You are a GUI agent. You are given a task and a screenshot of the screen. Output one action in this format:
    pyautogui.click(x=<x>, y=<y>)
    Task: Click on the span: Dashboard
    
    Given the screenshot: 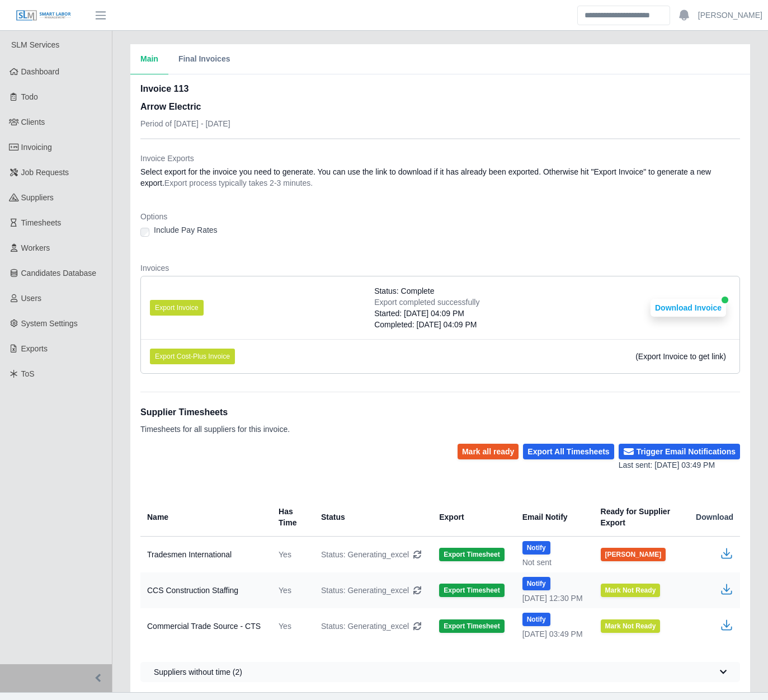 What is the action you would take?
    pyautogui.click(x=40, y=71)
    